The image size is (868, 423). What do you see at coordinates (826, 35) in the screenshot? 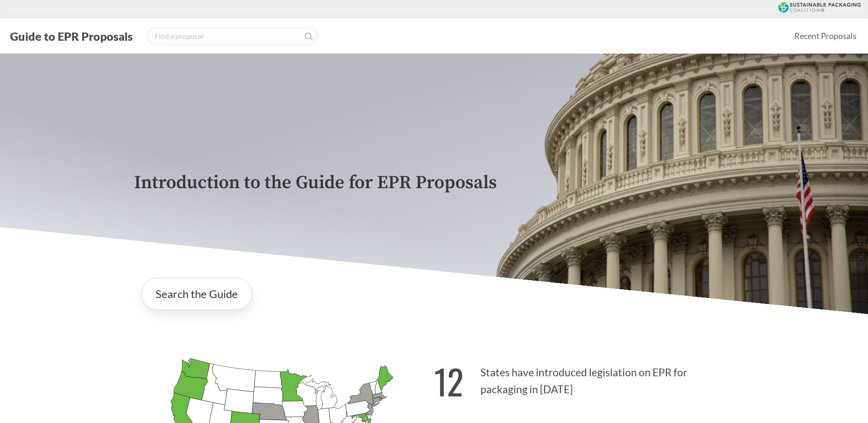
I see `a: Recent Proposals` at bounding box center [826, 35].